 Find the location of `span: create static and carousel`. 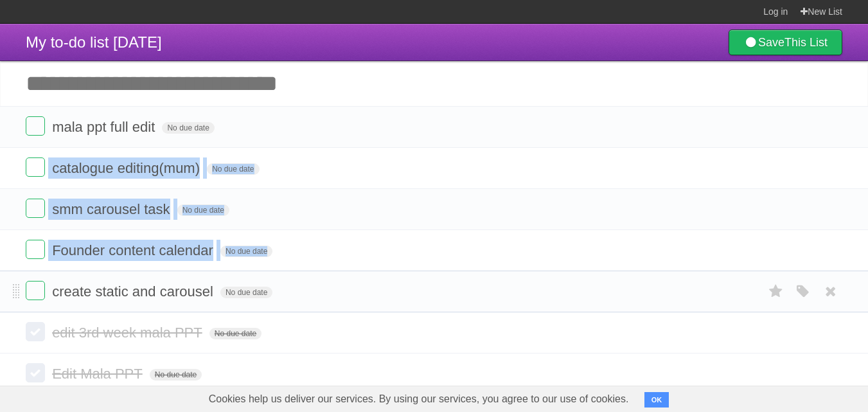

span: create static and carousel is located at coordinates (134, 291).